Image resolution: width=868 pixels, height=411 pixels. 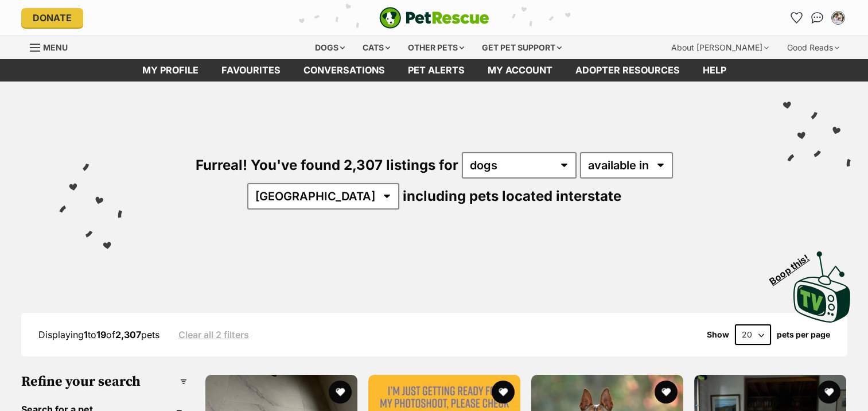 I want to click on strong: 2,307, so click(x=128, y=334).